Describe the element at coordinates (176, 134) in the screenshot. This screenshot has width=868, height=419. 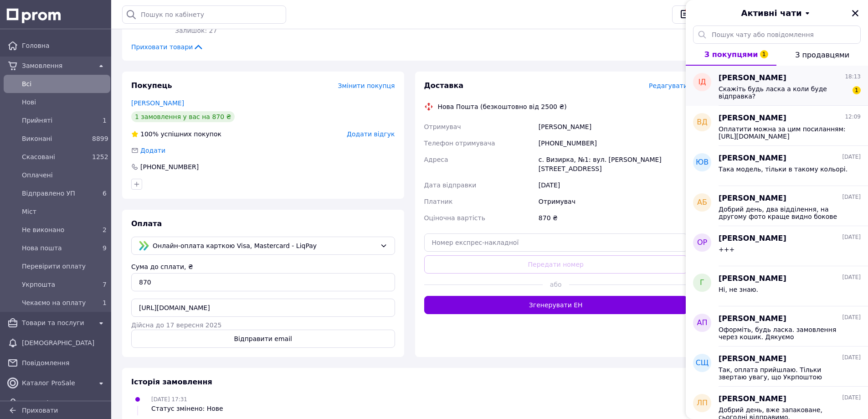
I see `div: успішних покупок` at that location.